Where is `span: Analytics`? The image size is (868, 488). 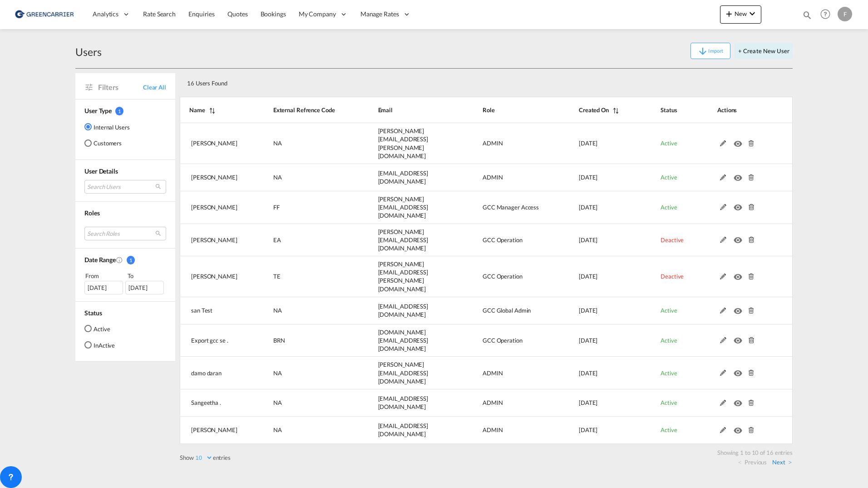
span: Analytics is located at coordinates (106, 14).